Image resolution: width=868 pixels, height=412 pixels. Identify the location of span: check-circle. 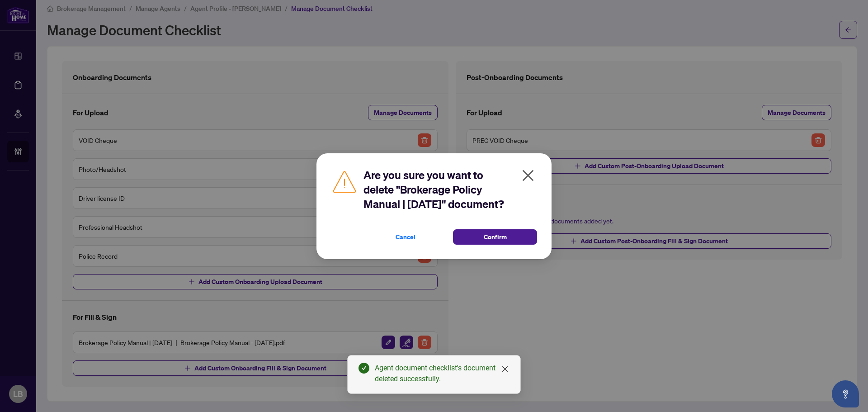
(364, 368).